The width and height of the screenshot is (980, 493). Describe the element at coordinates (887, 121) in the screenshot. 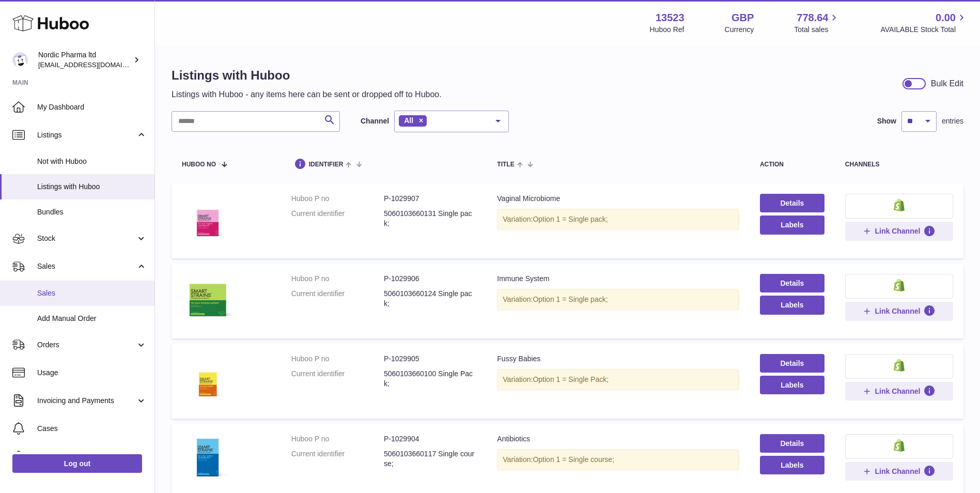

I see `label: Show` at that location.